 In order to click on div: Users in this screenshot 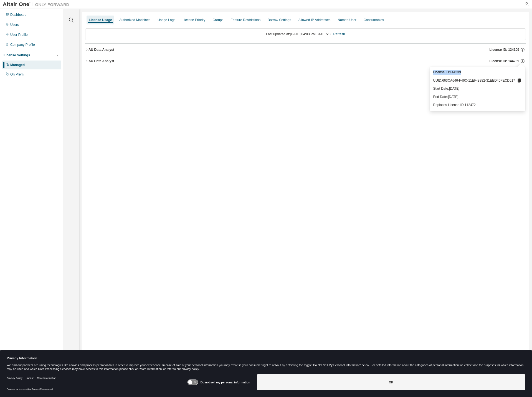, I will do `click(14, 25)`.